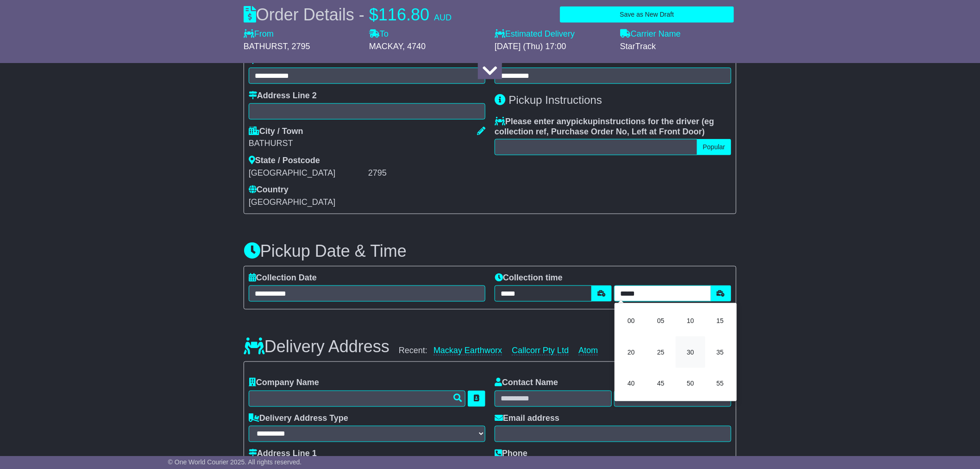 Image resolution: width=980 pixels, height=469 pixels. What do you see at coordinates (347, 14) in the screenshot?
I see `div: Order Details -` at bounding box center [347, 14].